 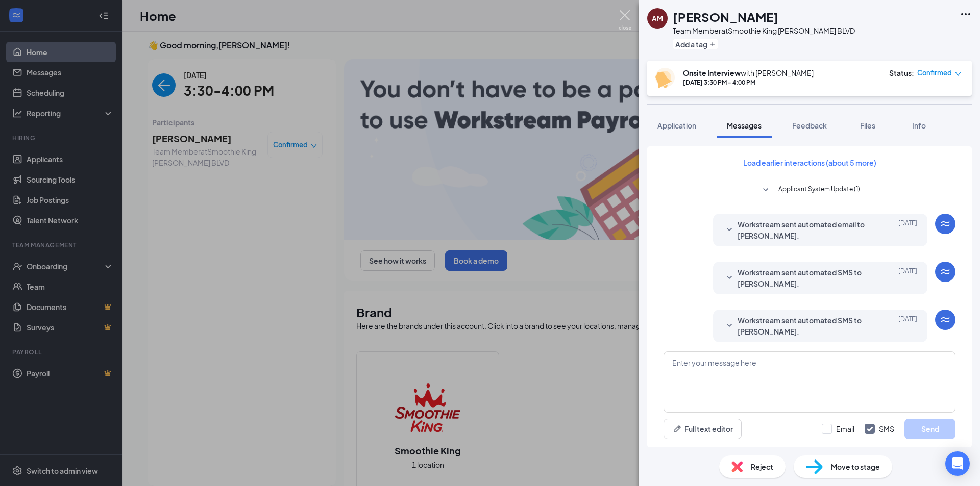 I want to click on div: Open Intercom Messenger, so click(x=958, y=464).